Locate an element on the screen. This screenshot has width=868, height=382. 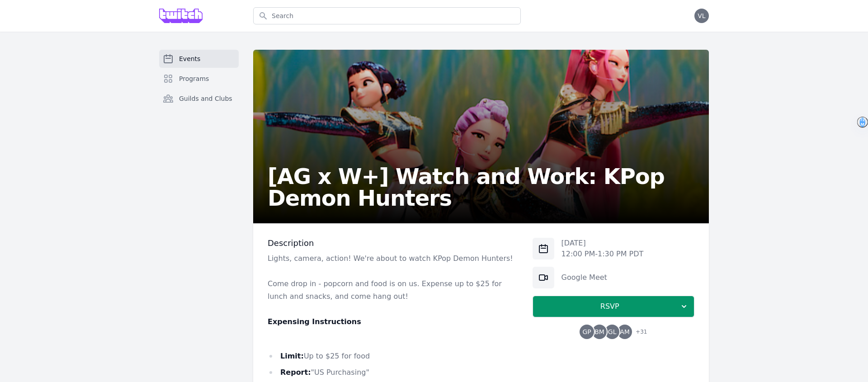
button: RSVP is located at coordinates (614, 307).